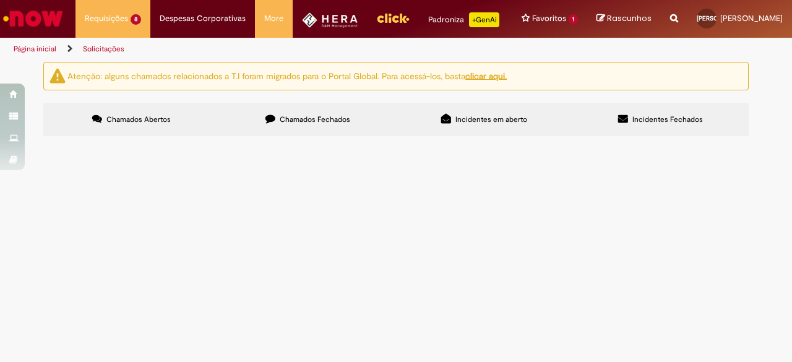 The height and width of the screenshot is (362, 792). Describe the element at coordinates (103, 49) in the screenshot. I see `a: Solicitações` at that location.